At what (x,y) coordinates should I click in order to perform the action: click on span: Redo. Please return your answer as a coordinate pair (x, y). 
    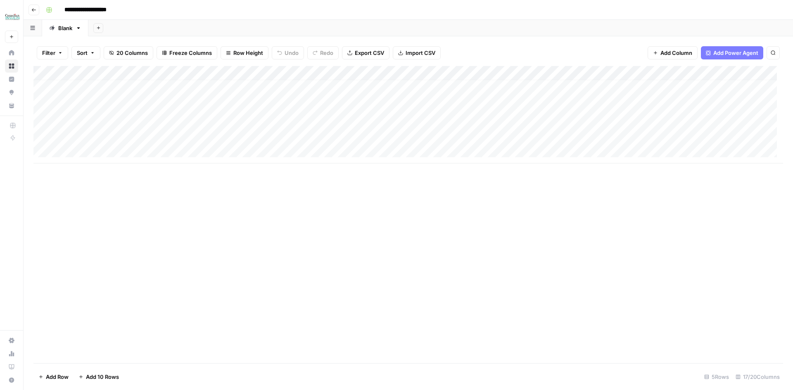
    Looking at the image, I should click on (327, 53).